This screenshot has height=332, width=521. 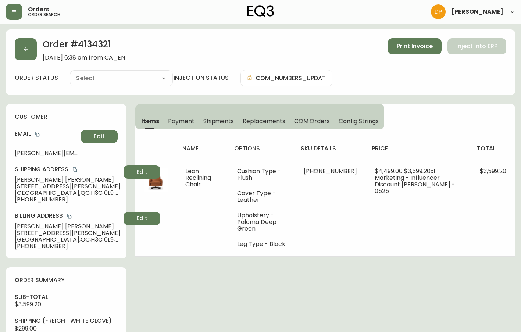 I want to click on li: Leg Type - Black, so click(x=262, y=244).